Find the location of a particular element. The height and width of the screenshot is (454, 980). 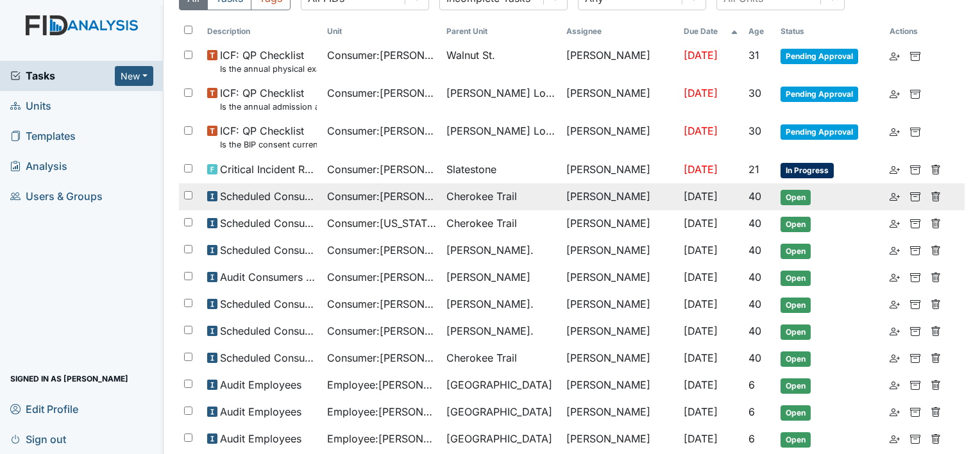

span: 31 is located at coordinates (754, 55).